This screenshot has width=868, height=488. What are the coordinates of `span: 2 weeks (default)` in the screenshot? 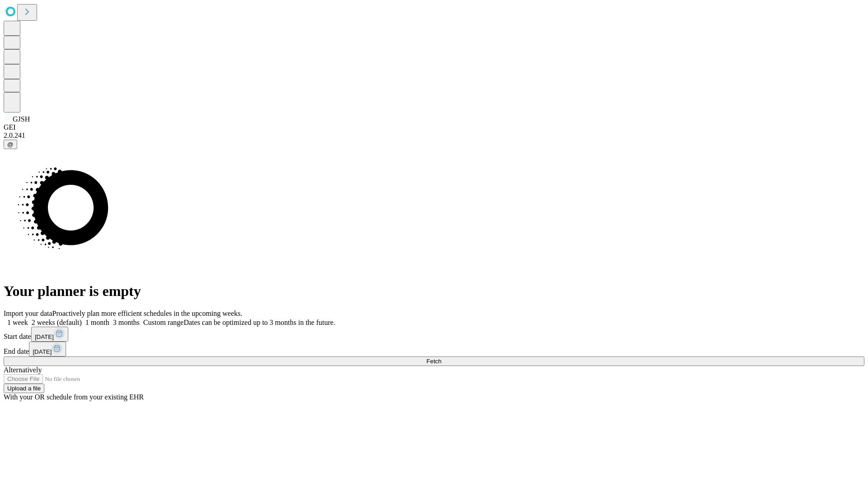 It's located at (57, 322).